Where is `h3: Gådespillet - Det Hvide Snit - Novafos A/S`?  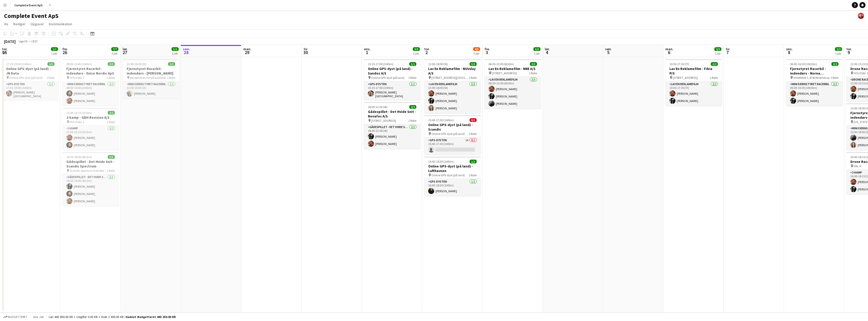
h3: Gådespillet - Det Hvide Snit - Novafos A/S is located at coordinates (392, 114).